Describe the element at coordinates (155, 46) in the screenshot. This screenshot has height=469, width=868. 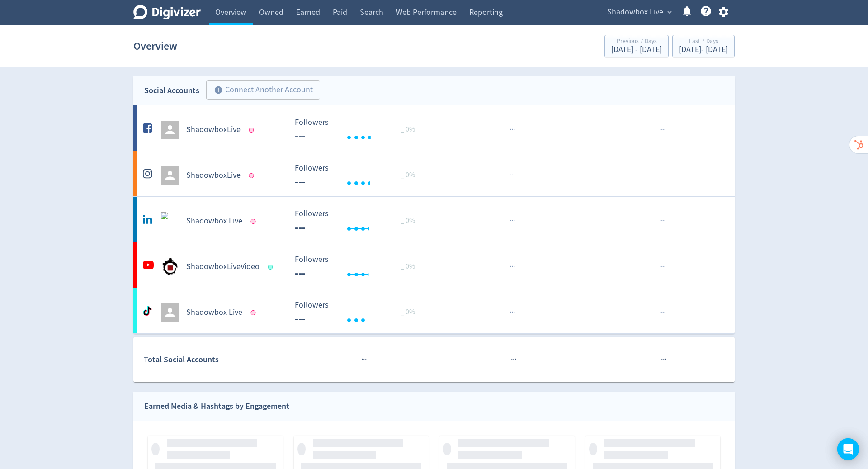
I see `h1: Overview` at that location.